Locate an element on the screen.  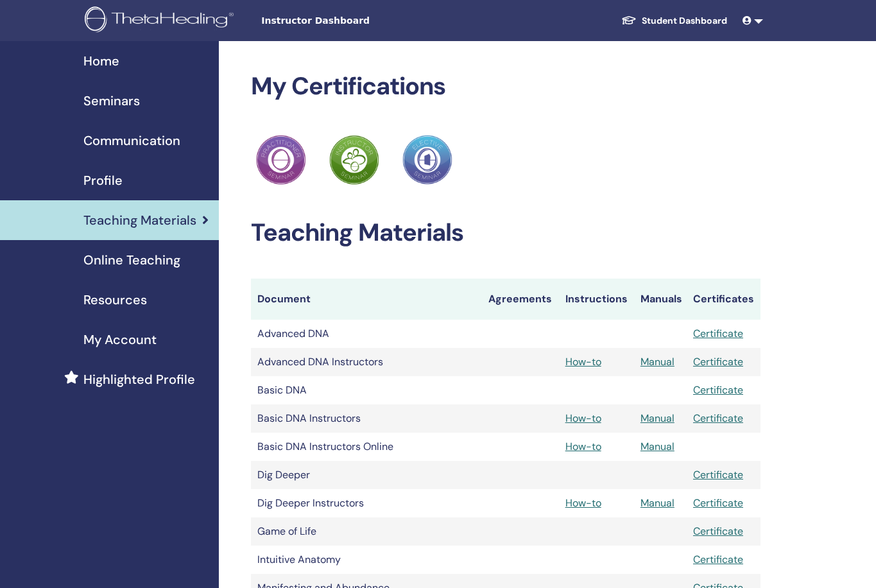
span: Online Teaching is located at coordinates (132, 260).